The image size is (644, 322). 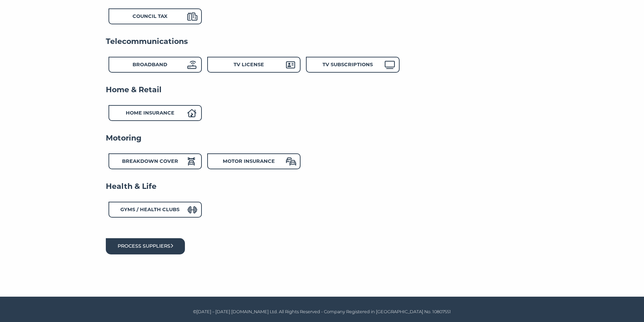 What do you see at coordinates (254, 65) in the screenshot?
I see `div: TV License` at bounding box center [254, 65].